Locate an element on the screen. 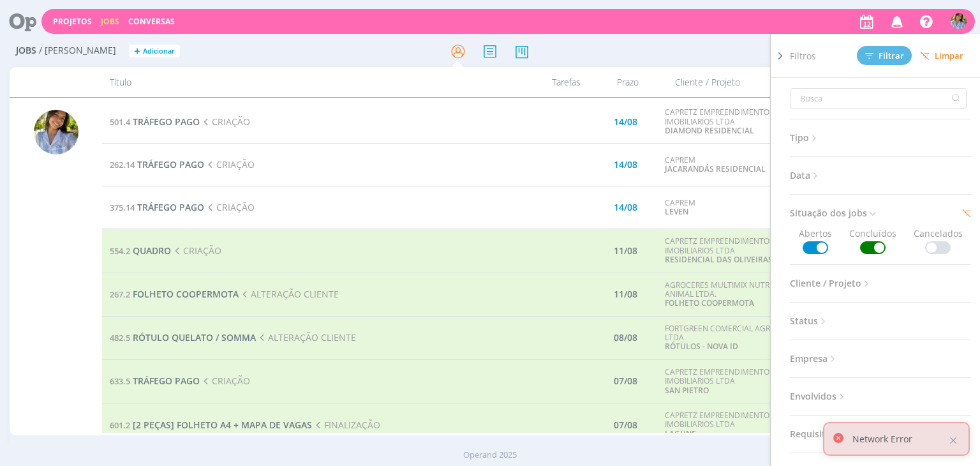  span: Situação dos jobs is located at coordinates (834, 213).